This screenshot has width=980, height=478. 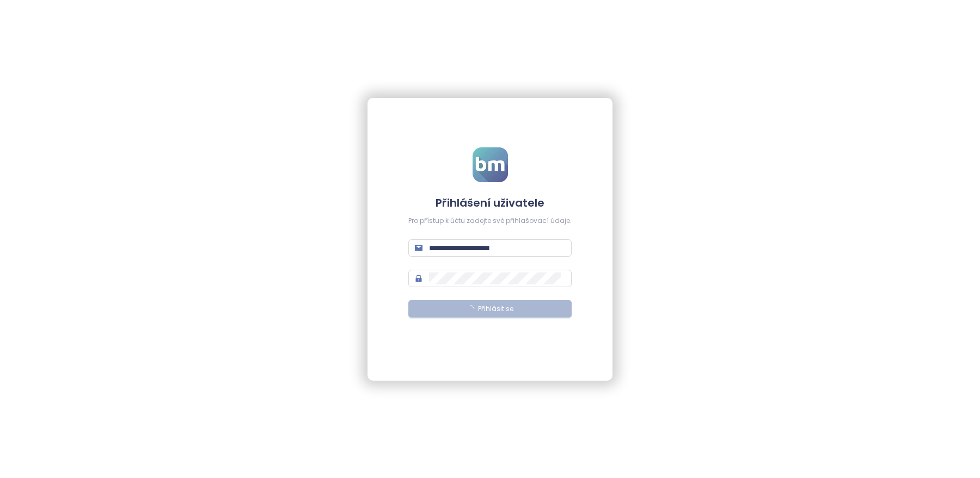 What do you see at coordinates (490, 165) in the screenshot?
I see `img: logo` at bounding box center [490, 165].